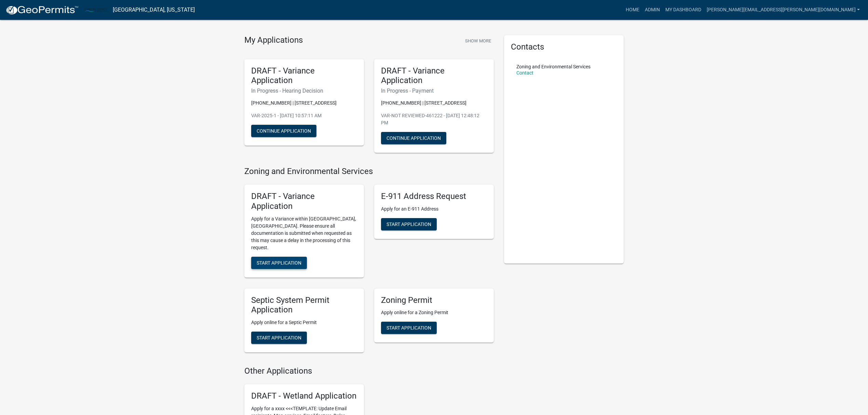 This screenshot has height=415, width=868. Describe the element at coordinates (434, 300) in the screenshot. I see `h5: Zoning Permit` at that location.